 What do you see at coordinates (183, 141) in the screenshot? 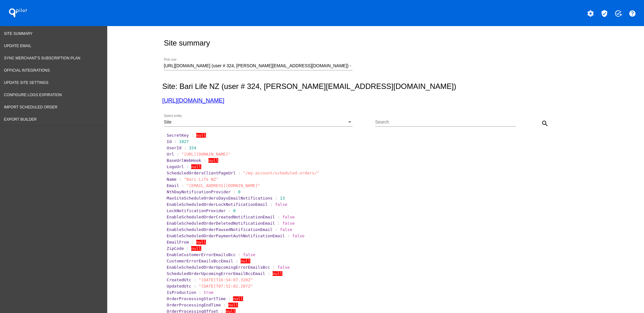
I see `span: 1027` at bounding box center [183, 141].